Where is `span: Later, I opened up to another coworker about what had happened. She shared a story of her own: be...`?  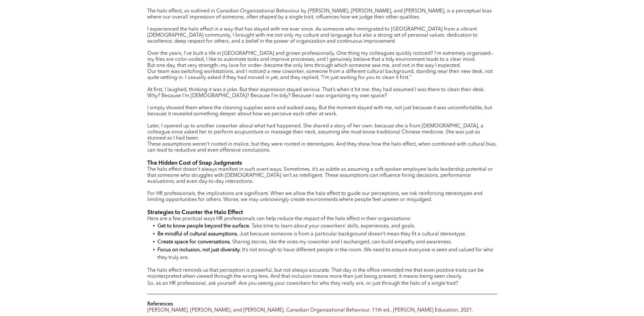
span: Later, I opened up to another coworker about what had happened. She shared a story of her own: be... is located at coordinates (315, 132).